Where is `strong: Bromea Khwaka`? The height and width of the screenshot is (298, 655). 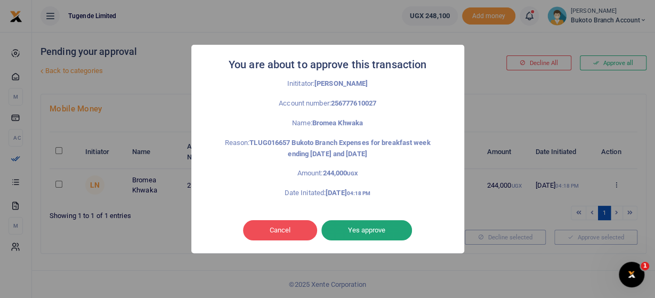
strong: Bromea Khwaka is located at coordinates (337, 123).